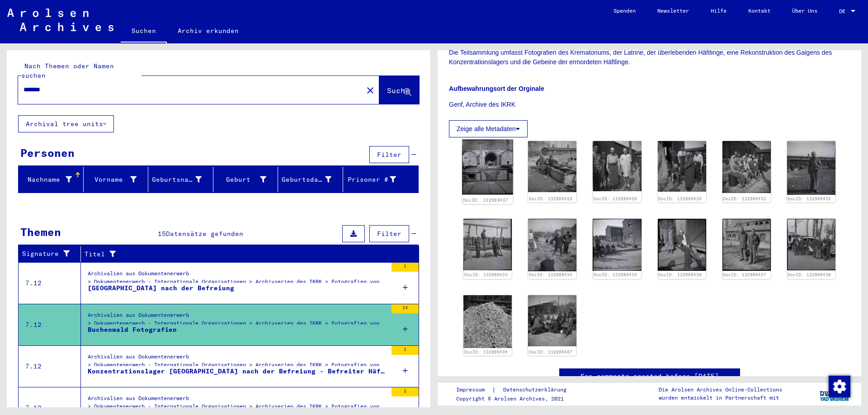 This screenshot has width=868, height=415. I want to click on mat-header-cell: Nachname, so click(51, 180).